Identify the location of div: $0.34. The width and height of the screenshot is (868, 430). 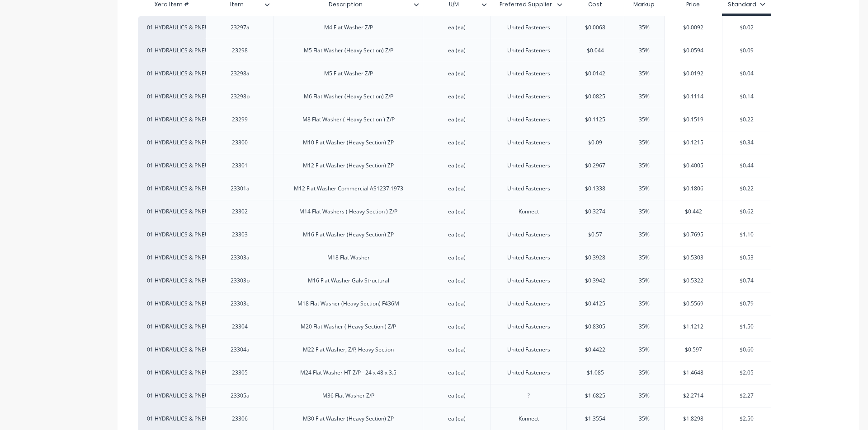
(746, 142).